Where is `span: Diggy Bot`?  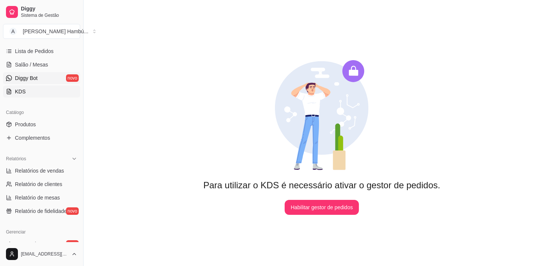
span: Diggy Bot is located at coordinates (26, 78).